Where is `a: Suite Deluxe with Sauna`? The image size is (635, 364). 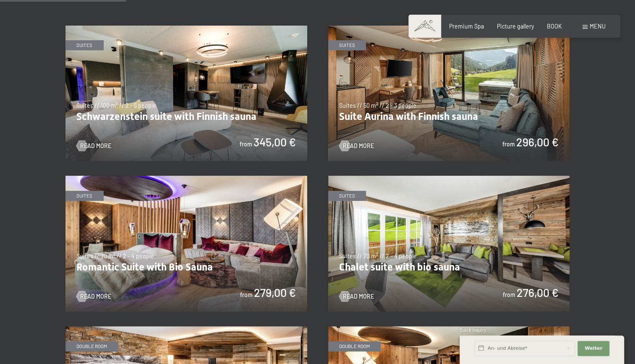 a: Suite Deluxe with Sauna is located at coordinates (449, 328).